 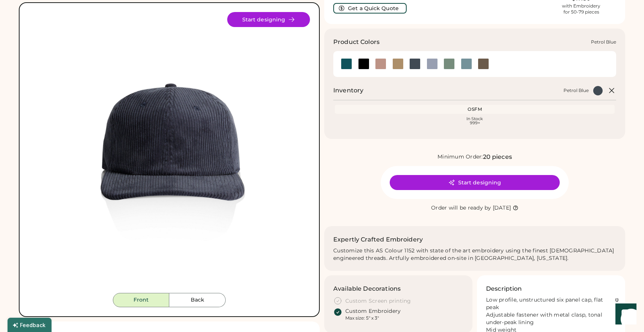 What do you see at coordinates (504, 289) in the screenshot?
I see `h3: Description` at bounding box center [504, 289].